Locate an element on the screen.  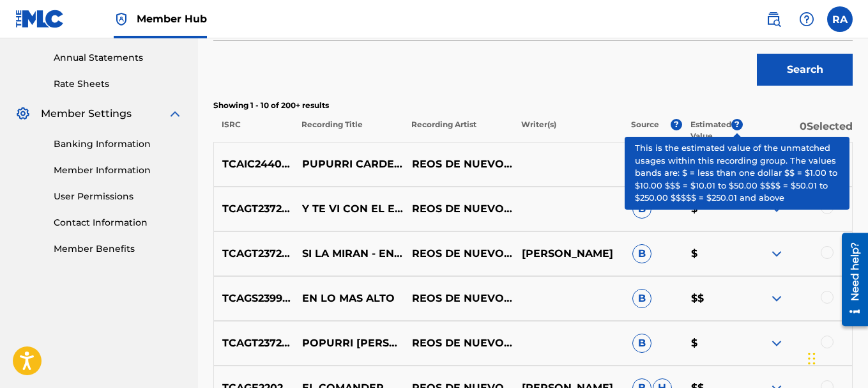
a: Member Benefits is located at coordinates (118, 248).